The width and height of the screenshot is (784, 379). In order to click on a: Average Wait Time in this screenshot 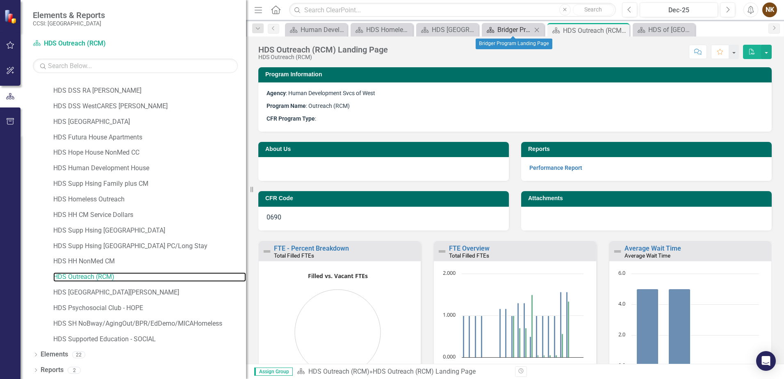, I will do `click(653, 248)`.